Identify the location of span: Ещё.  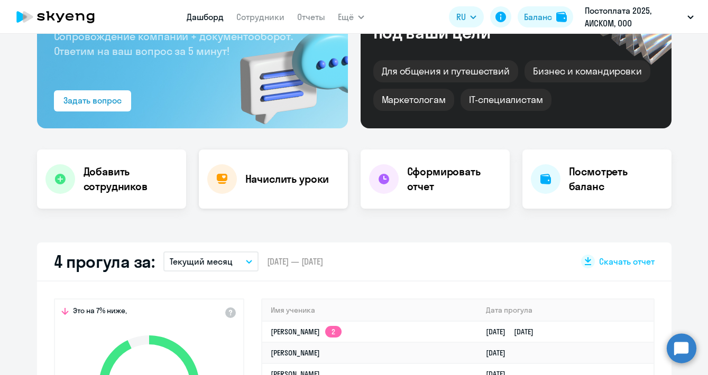
(346, 17).